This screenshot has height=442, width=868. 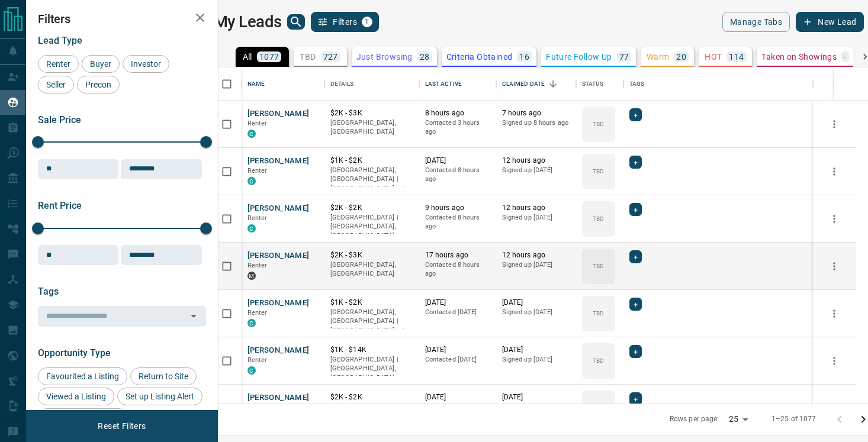 What do you see at coordinates (60, 40) in the screenshot?
I see `span: Lead Type` at bounding box center [60, 40].